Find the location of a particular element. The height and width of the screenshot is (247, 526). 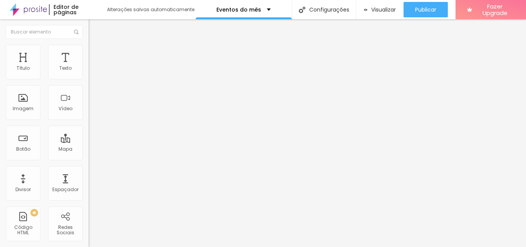

p: Eventos do mês is located at coordinates (239, 10).